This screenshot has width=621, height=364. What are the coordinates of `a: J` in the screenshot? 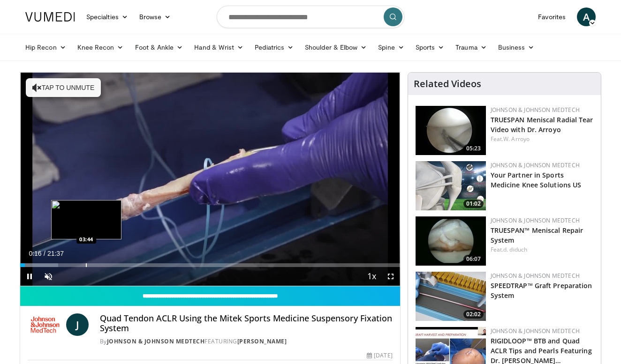 It's located at (77, 325).